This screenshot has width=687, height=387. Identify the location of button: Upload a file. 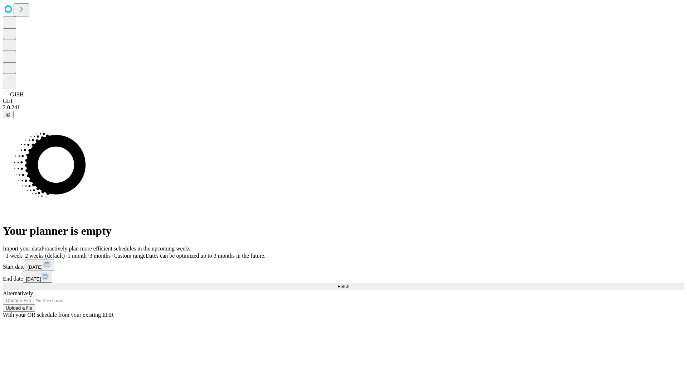
(19, 307).